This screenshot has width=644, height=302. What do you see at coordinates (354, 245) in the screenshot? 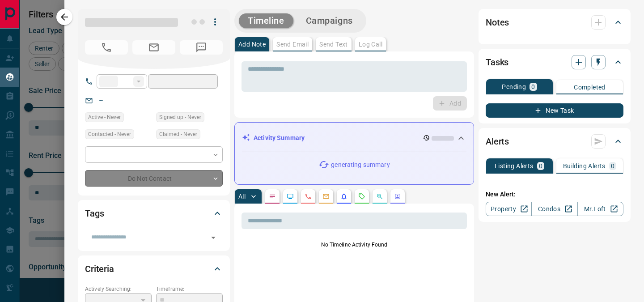
I see `p: No Timeline Activity Found` at bounding box center [354, 245].